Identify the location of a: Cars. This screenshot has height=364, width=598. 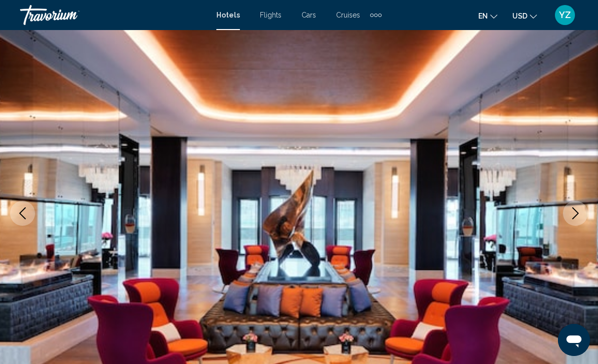
(308, 15).